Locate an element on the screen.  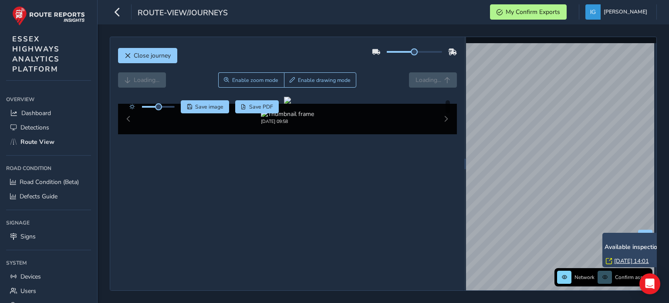
button: Save is located at coordinates (205, 107).